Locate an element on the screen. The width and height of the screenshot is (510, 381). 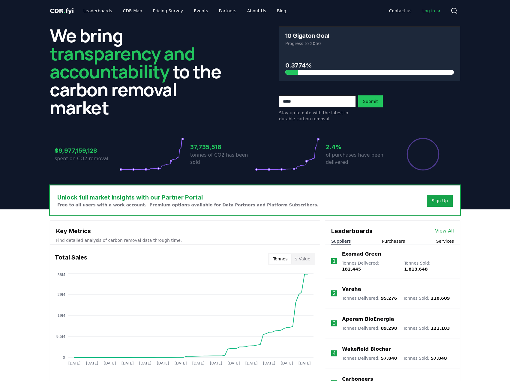
p: Free to all users with a work account. Premium options available for Data Partners and Platform S... is located at coordinates (188, 205).